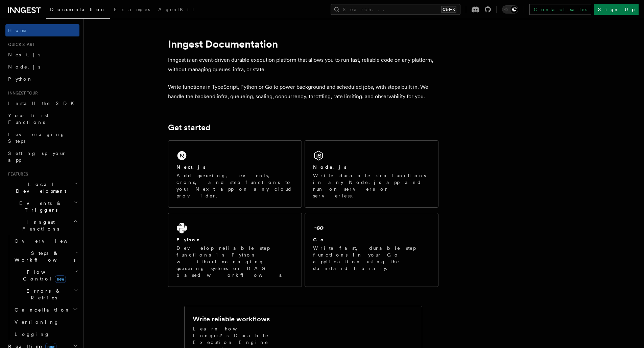  Describe the element at coordinates (45, 276) in the screenshot. I see `button: Flow Controlnew` at that location.